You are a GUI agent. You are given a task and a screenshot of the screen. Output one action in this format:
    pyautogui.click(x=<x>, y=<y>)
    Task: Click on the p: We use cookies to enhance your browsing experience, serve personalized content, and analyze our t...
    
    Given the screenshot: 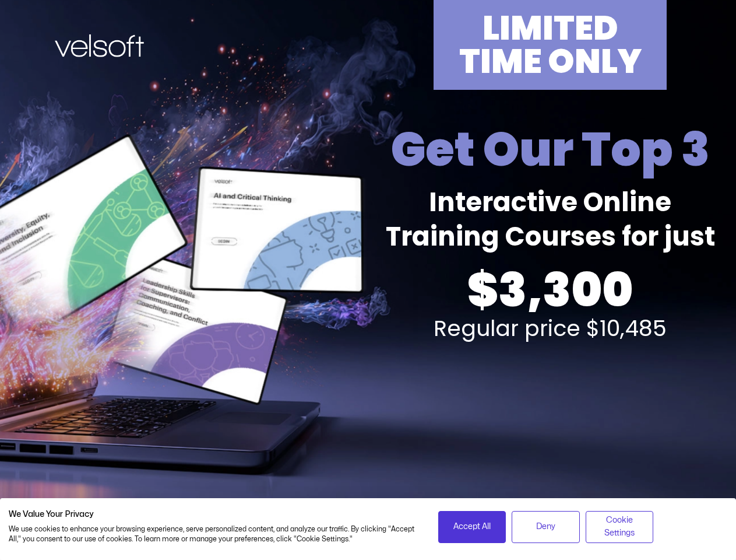 What is the action you would take?
    pyautogui.click(x=215, y=534)
    